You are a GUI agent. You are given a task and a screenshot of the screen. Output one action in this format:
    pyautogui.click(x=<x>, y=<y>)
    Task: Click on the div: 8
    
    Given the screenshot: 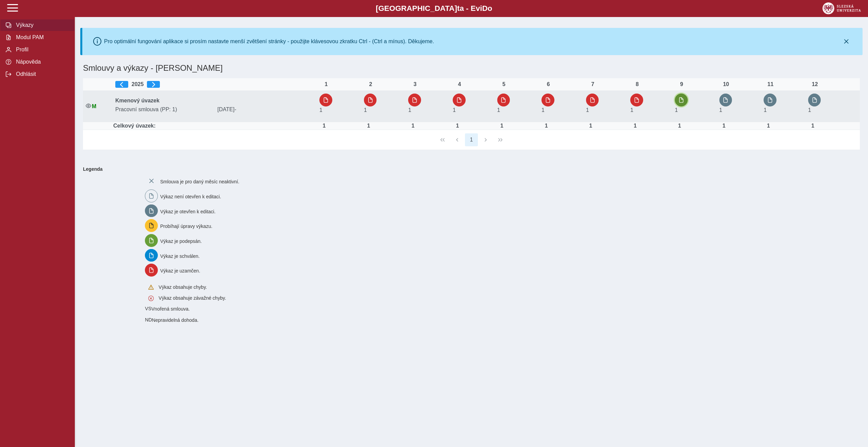 What is the action you would take?
    pyautogui.click(x=637, y=85)
    